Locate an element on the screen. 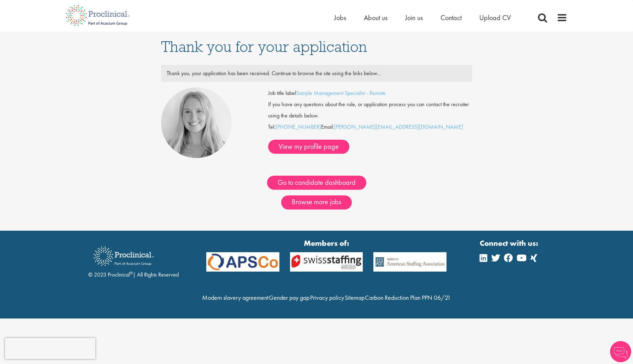 The image size is (633, 364). span: Contact is located at coordinates (451, 18).